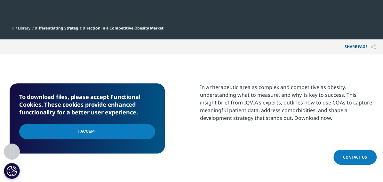 The height and width of the screenshot is (182, 383). What do you see at coordinates (99, 28) in the screenshot?
I see `span: Differentiating Strategic Direction in a Competitive Obesity Market` at bounding box center [99, 28].